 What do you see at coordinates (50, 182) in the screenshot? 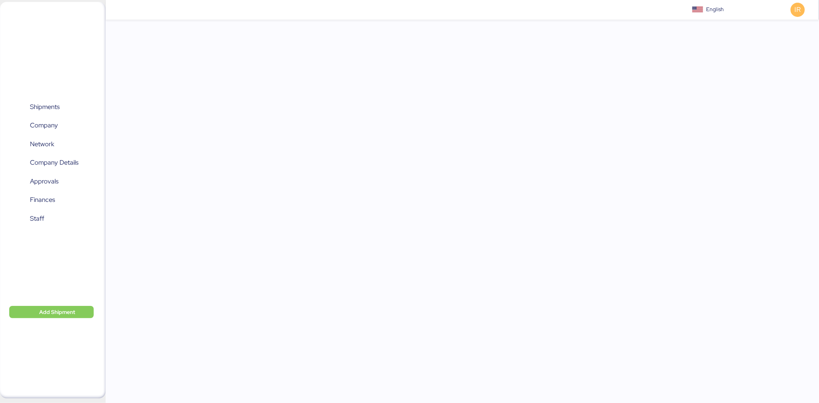
I see `a: Approvals` at bounding box center [50, 182].